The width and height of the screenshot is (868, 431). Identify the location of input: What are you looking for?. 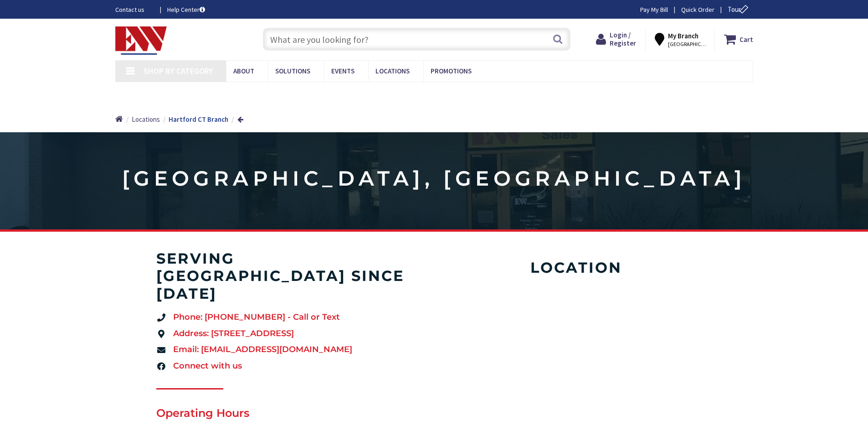
(417, 40).